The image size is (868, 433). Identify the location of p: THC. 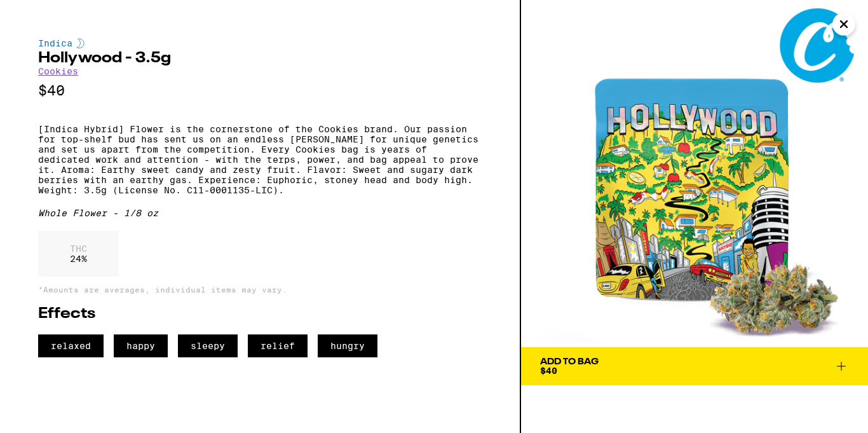
(78, 248).